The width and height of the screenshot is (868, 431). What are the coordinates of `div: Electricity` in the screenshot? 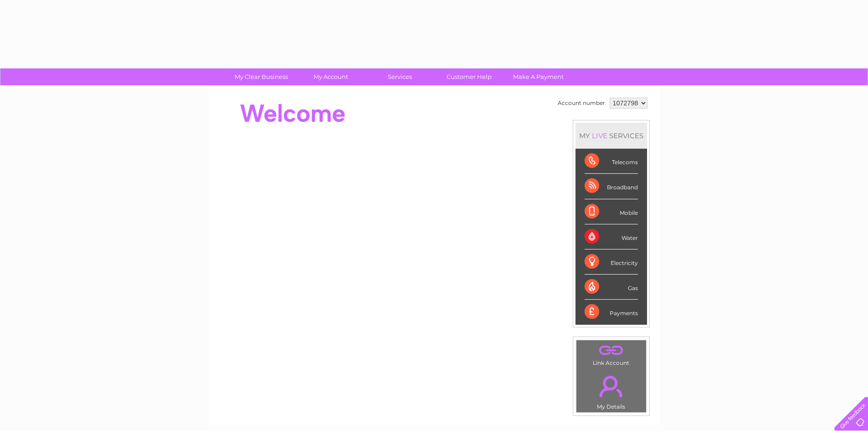 It's located at (611, 262).